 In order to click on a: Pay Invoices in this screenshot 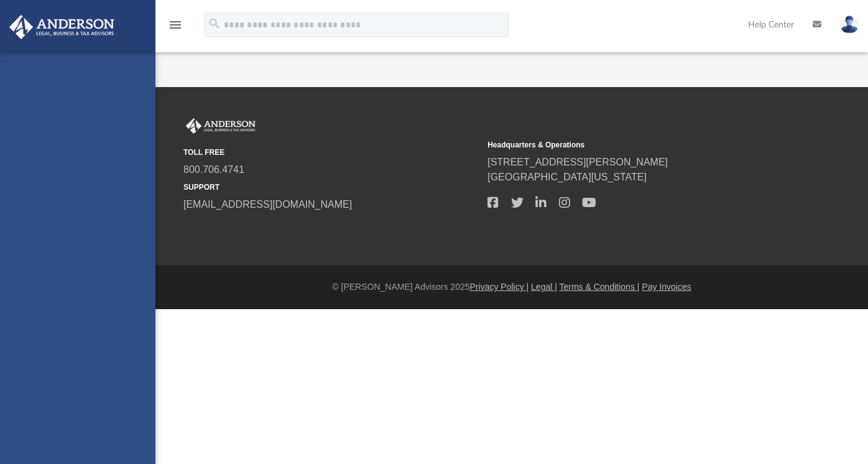, I will do `click(666, 287)`.